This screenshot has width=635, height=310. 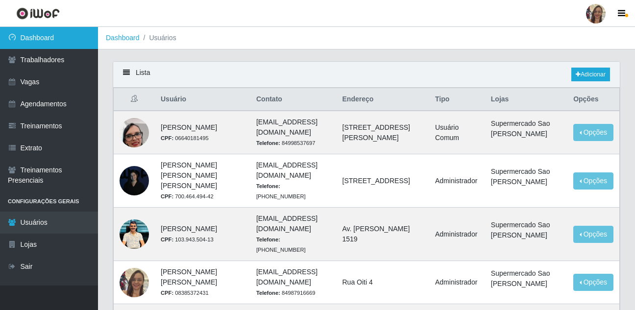 What do you see at coordinates (38, 13) in the screenshot?
I see `img: CoreUI Logo` at bounding box center [38, 13].